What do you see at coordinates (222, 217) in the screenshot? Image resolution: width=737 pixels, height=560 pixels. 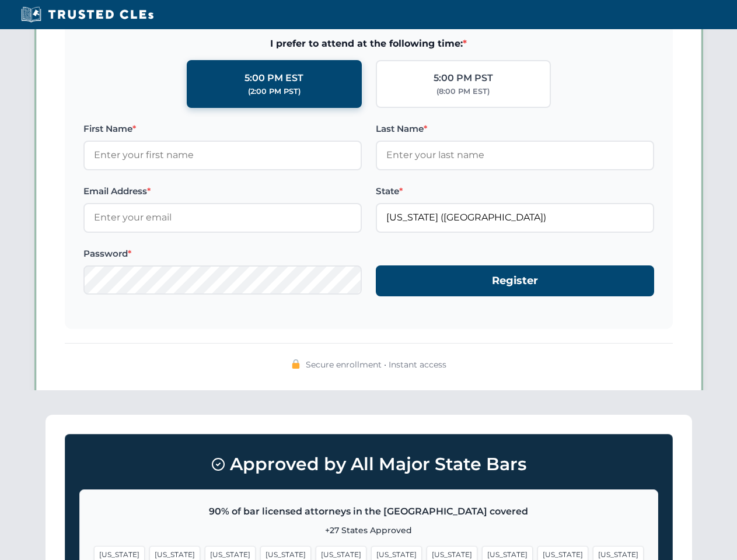 I see `input: Enter your email` at bounding box center [222, 217].